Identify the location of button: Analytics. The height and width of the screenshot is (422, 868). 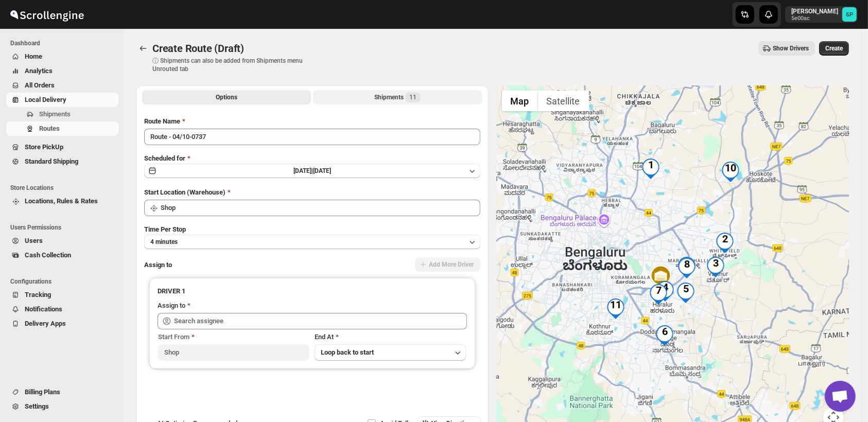
(62, 71).